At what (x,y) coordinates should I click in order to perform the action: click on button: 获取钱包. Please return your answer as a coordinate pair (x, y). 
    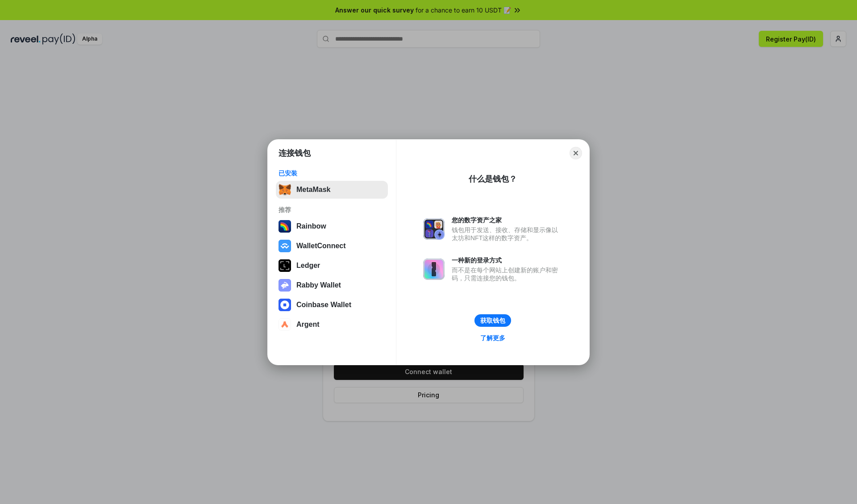
    Looking at the image, I should click on (493, 320).